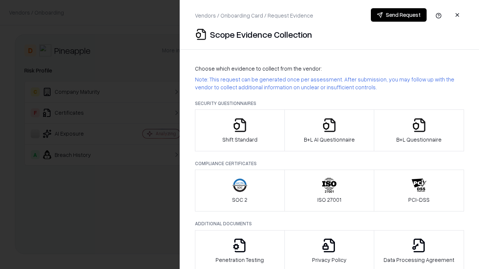  What do you see at coordinates (418, 131) in the screenshot?
I see `button: B+L Questionnaire` at bounding box center [418, 131].